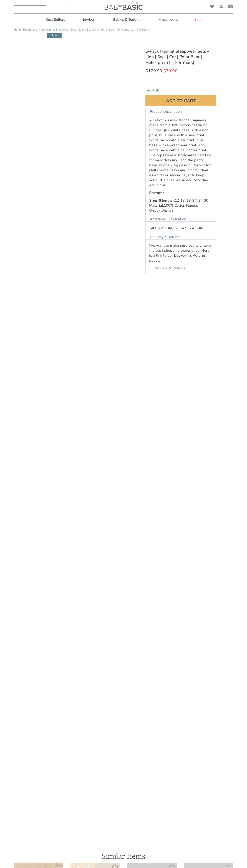  Describe the element at coordinates (55, 19) in the screenshot. I see `a: Best Sellers` at that location.